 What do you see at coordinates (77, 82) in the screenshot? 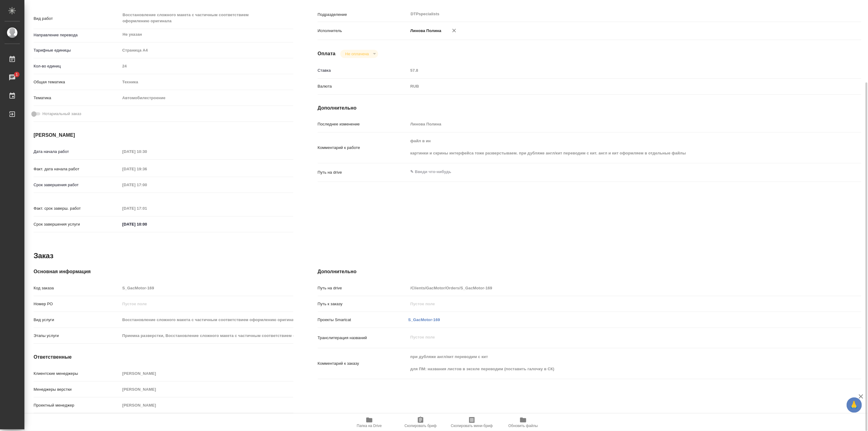
I see `p: Общая тематика` at bounding box center [77, 82].